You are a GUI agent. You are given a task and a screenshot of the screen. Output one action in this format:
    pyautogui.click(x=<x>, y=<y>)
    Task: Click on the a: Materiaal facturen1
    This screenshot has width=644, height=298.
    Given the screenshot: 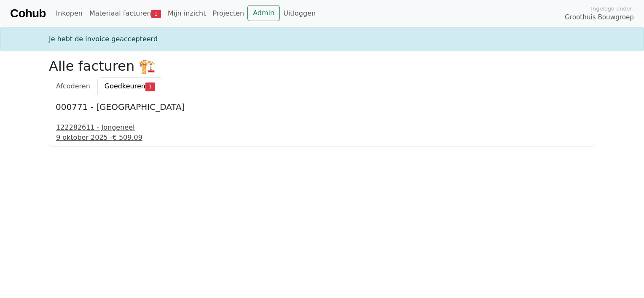 What is the action you would take?
    pyautogui.click(x=125, y=14)
    